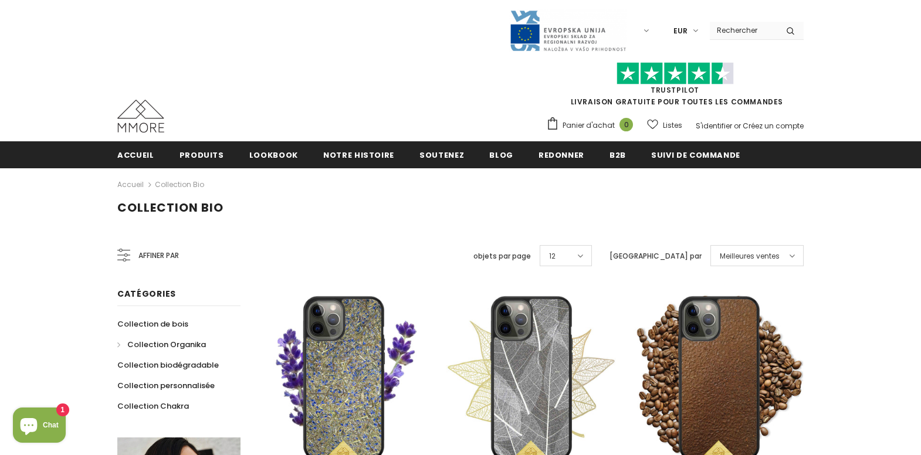 This screenshot has width=921, height=455. What do you see at coordinates (743, 30) in the screenshot?
I see `input: Search Site` at bounding box center [743, 30].